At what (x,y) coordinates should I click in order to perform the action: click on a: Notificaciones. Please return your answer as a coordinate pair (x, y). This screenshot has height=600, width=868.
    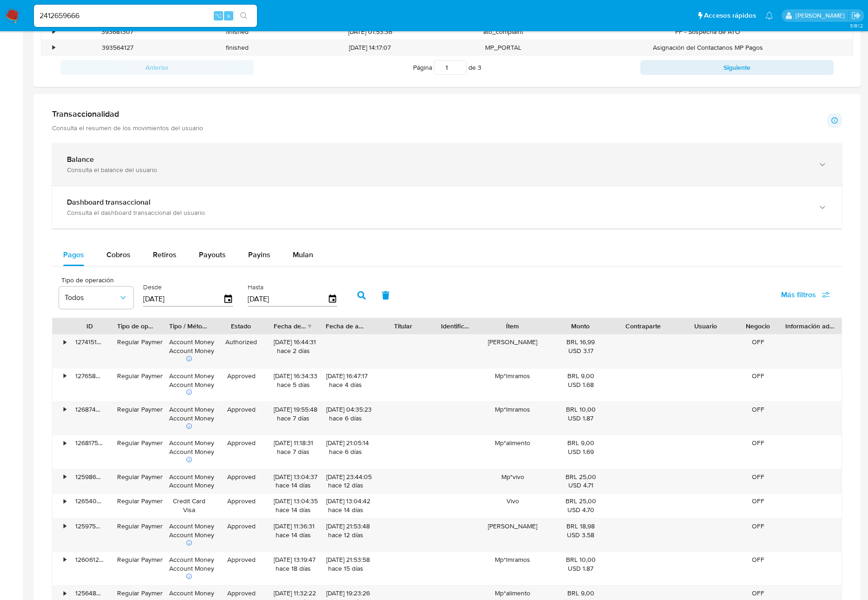
    Looking at the image, I should click on (769, 15).